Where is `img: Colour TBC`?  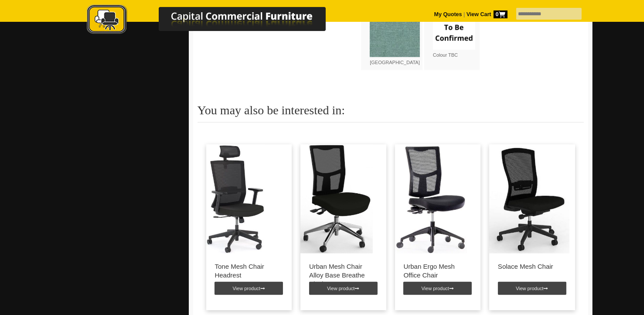
img: Colour TBC is located at coordinates (454, 29).